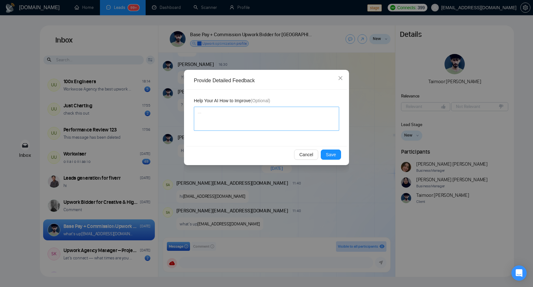  Describe the element at coordinates (331, 155) in the screenshot. I see `button: Save` at that location.